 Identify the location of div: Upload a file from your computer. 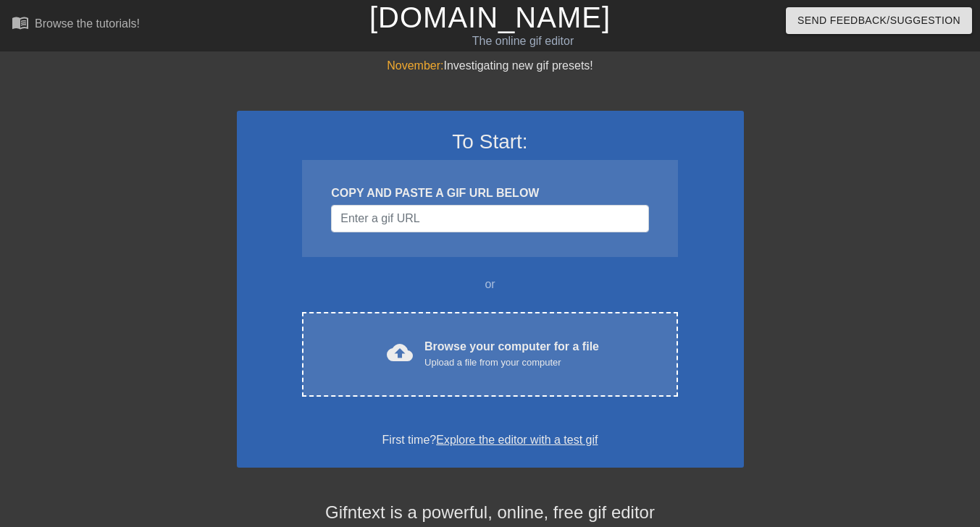
(511, 362).